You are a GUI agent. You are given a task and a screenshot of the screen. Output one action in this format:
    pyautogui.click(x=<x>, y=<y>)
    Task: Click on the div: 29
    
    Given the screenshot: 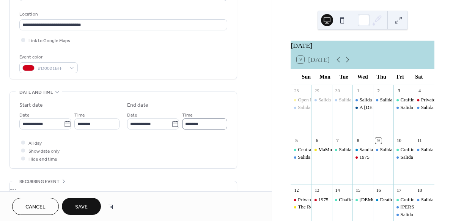 What is the action you would take?
    pyautogui.click(x=317, y=90)
    